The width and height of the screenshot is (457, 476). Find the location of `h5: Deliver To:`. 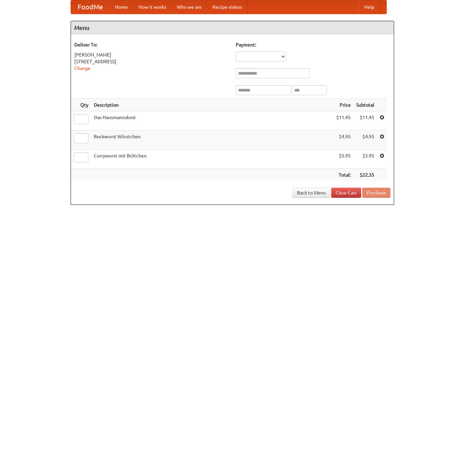

h5: Deliver To: is located at coordinates (152, 45).